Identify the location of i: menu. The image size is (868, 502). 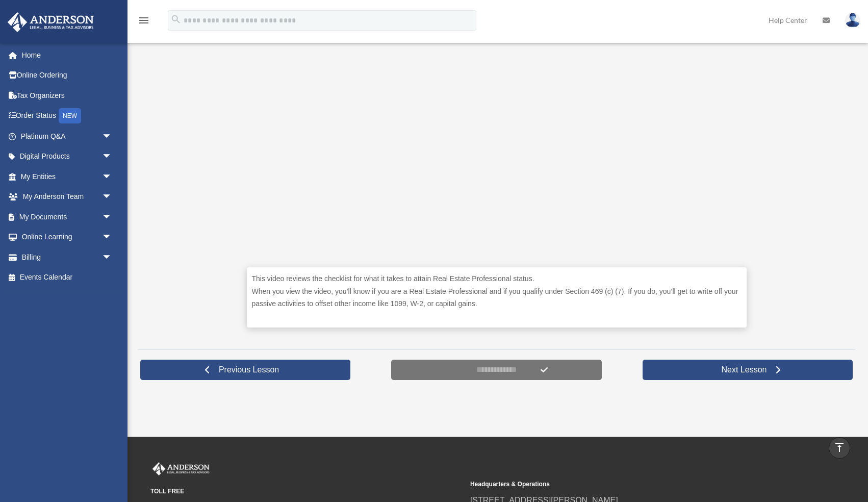
(144, 20).